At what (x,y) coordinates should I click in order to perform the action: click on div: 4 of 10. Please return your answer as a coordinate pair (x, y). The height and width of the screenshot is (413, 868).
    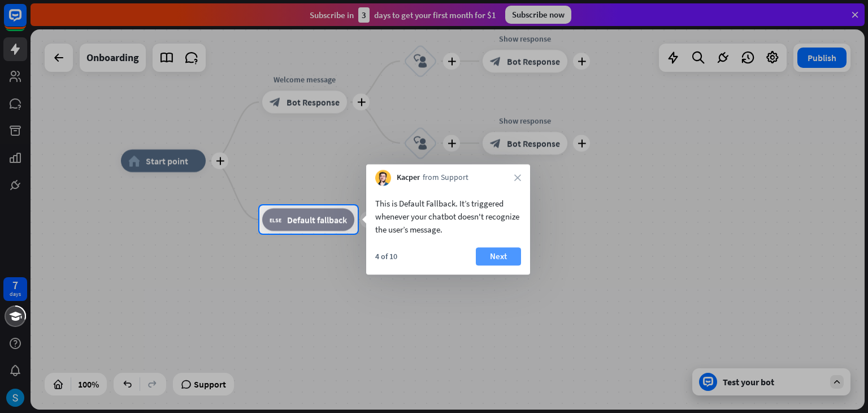
    Looking at the image, I should click on (386, 257).